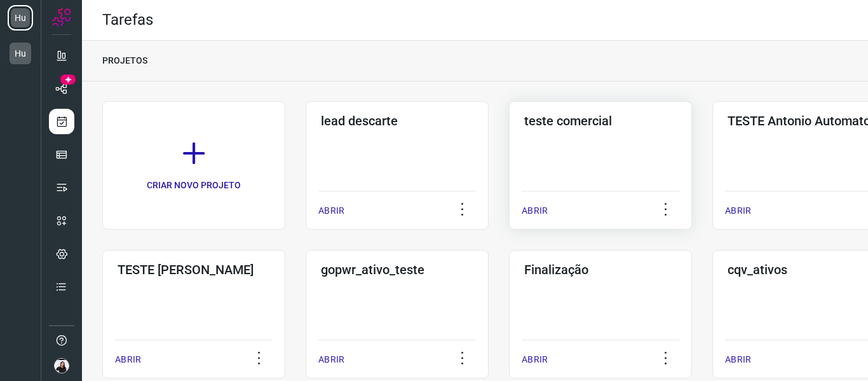 Image resolution: width=868 pixels, height=381 pixels. I want to click on h3: lead descarte, so click(398, 121).